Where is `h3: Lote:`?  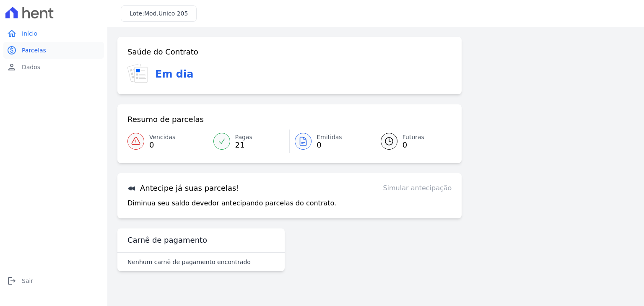
h3: Lote: is located at coordinates (158, 14).